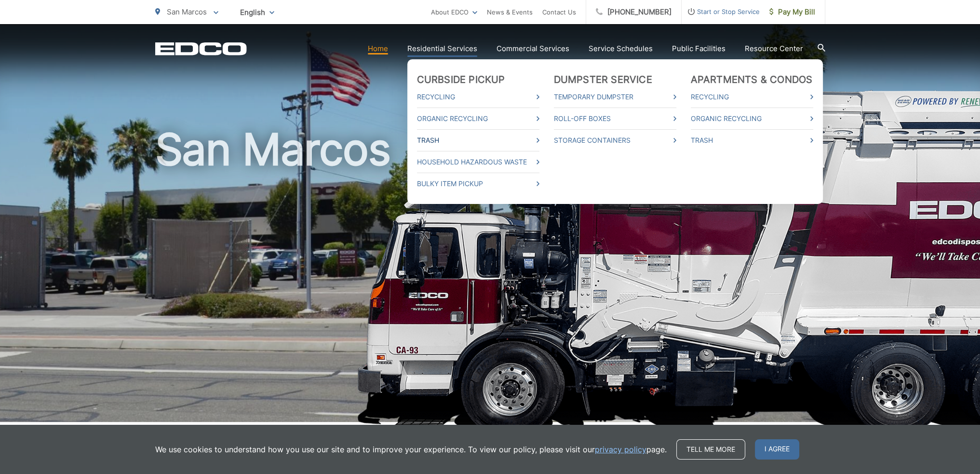 The height and width of the screenshot is (474, 980). Describe the element at coordinates (615, 119) in the screenshot. I see `a: Roll-Off Boxes` at that location.